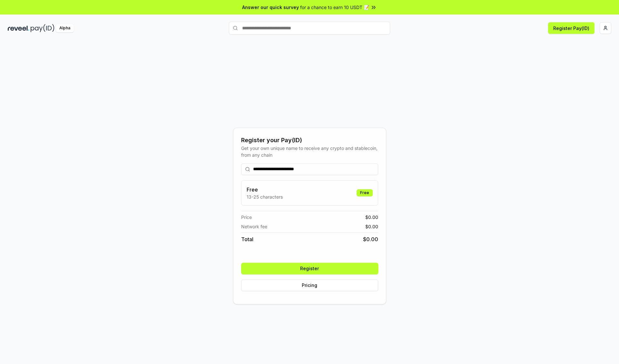 This screenshot has height=364, width=619. Describe the element at coordinates (271, 7) in the screenshot. I see `span: Answer our quick survey` at that location.